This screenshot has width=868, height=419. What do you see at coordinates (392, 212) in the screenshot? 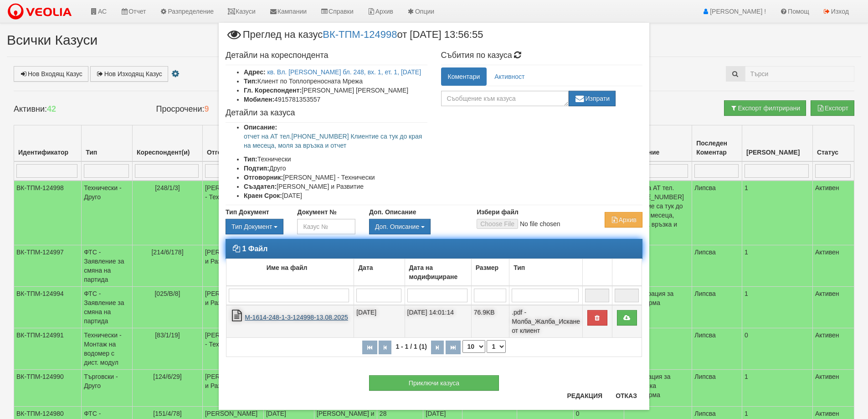
I see `label: Доп. Описание` at bounding box center [392, 212].